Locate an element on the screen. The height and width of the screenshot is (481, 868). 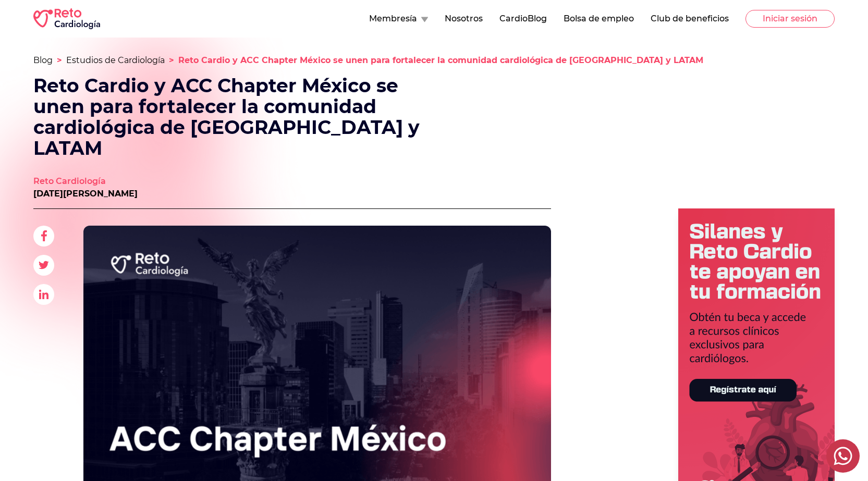
button: Nosotros is located at coordinates (463, 19).